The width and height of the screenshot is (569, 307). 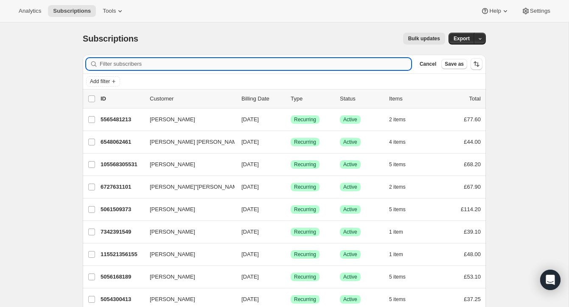 What do you see at coordinates (428, 64) in the screenshot?
I see `button: Cancel` at bounding box center [428, 64].